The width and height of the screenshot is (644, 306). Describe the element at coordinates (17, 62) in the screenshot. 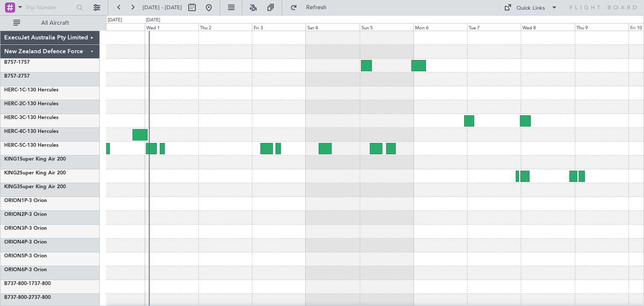

I see `a: B757-1757` at that location.